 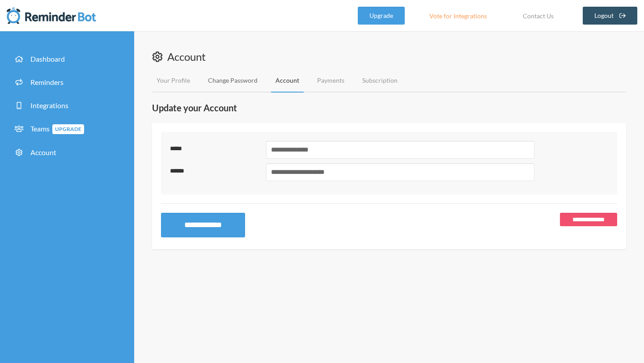 I want to click on a: Vote for Integrations, so click(x=458, y=16).